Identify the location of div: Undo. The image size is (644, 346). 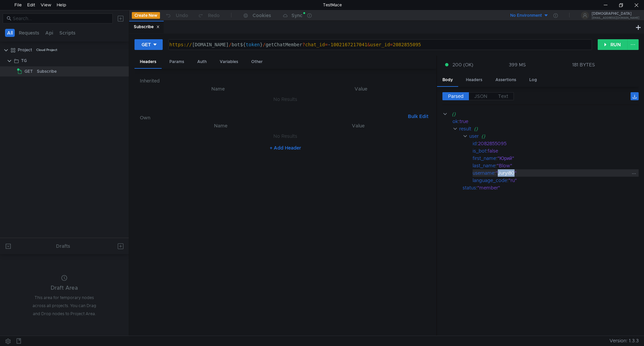
(181, 16).